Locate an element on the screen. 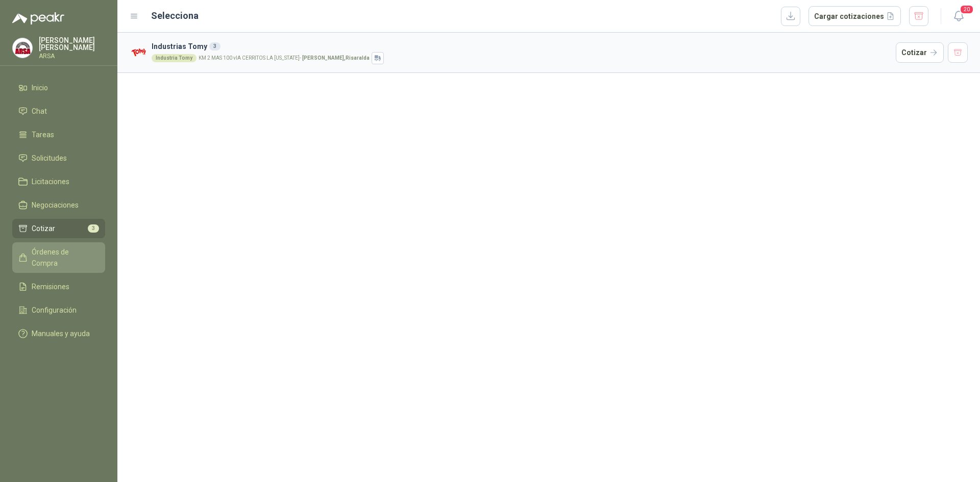 The height and width of the screenshot is (482, 980). img: Logo peakr is located at coordinates (38, 18).